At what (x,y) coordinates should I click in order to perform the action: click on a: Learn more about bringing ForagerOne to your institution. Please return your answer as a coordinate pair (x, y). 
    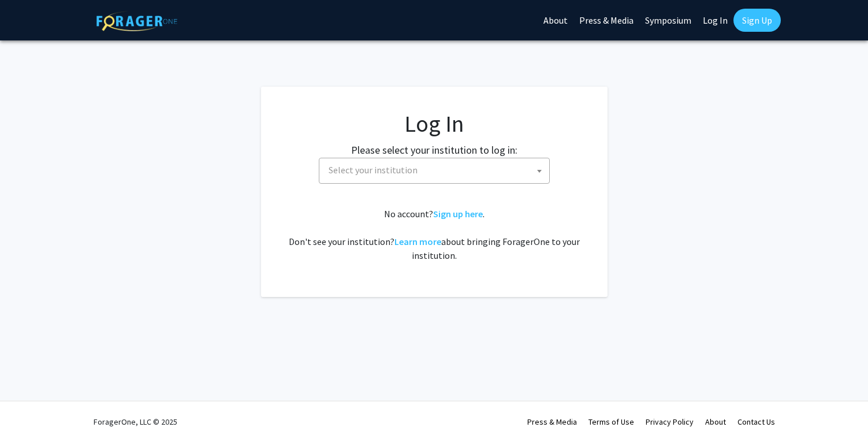
    Looking at the image, I should click on (417, 241).